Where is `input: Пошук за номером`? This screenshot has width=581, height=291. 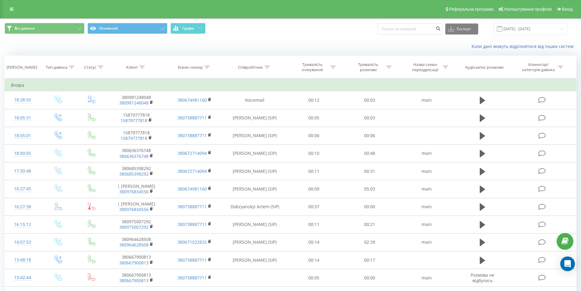 input: Пошук за номером is located at coordinates (410, 29).